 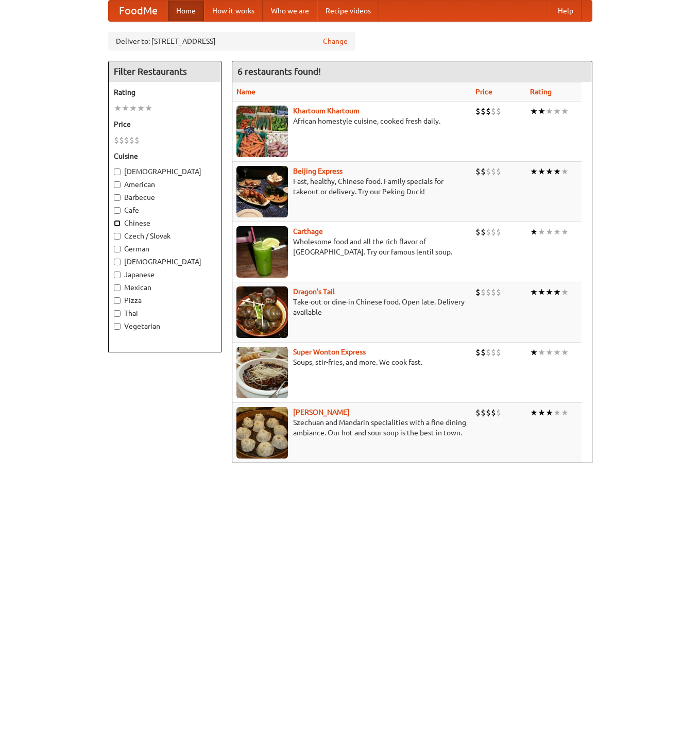 I want to click on input: Chinese, so click(x=117, y=223).